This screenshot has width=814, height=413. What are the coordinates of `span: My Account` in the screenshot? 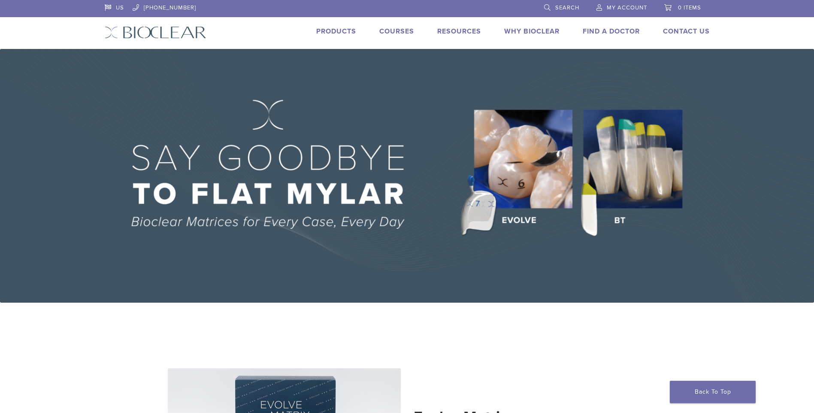 It's located at (627, 8).